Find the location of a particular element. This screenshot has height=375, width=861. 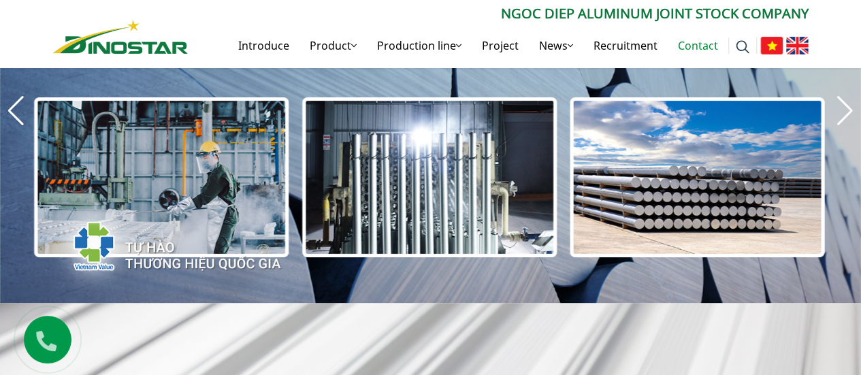

img: search is located at coordinates (743, 47).